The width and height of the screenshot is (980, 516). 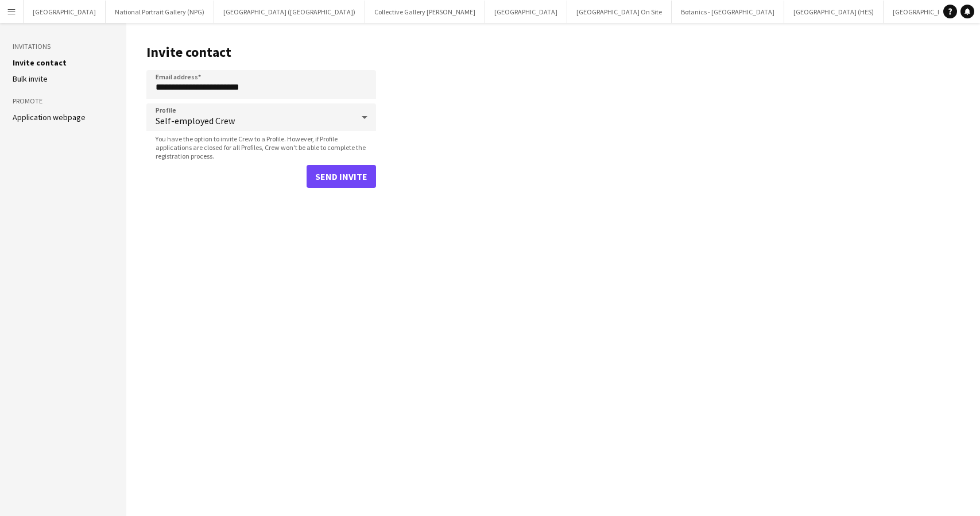 What do you see at coordinates (49, 117) in the screenshot?
I see `a: Application webpage` at bounding box center [49, 117].